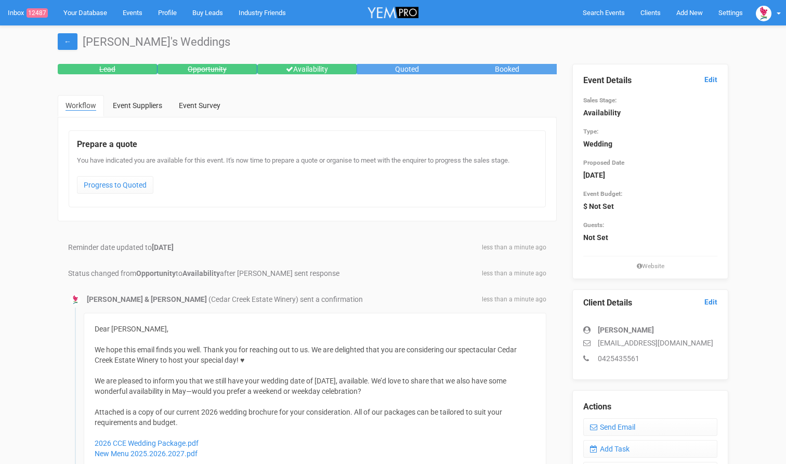  I want to click on small: Guests:, so click(593, 225).